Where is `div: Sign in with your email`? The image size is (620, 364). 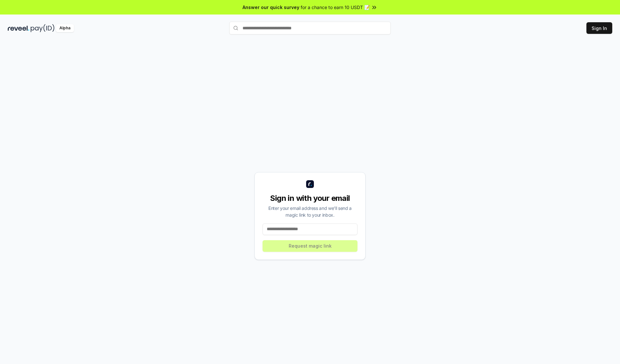
div: Sign in with your email is located at coordinates (310, 198).